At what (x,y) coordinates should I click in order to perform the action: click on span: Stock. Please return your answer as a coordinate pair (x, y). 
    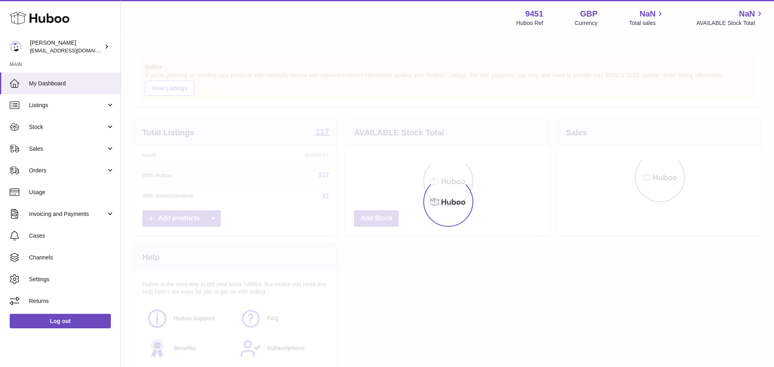
    Looking at the image, I should click on (67, 127).